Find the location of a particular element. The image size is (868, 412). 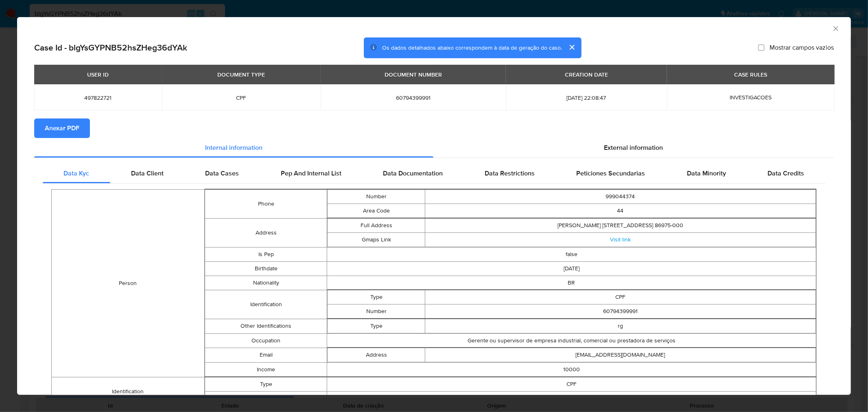

td: Other Identifications is located at coordinates (266, 327).